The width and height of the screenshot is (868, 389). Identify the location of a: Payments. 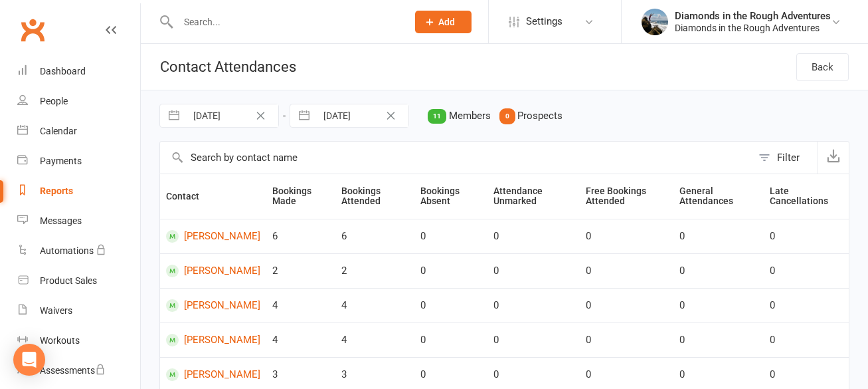
(79, 161).